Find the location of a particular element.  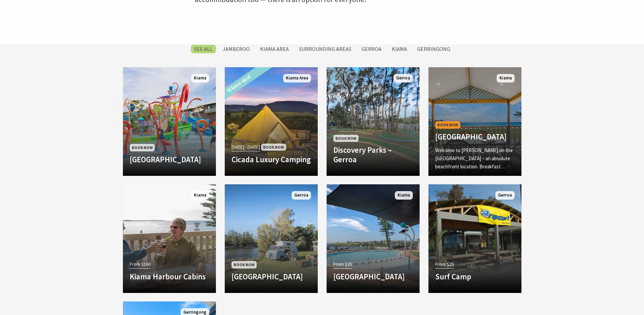

a: Book Now Discovery Parks – Gerroa Gerroa is located at coordinates (373, 122).